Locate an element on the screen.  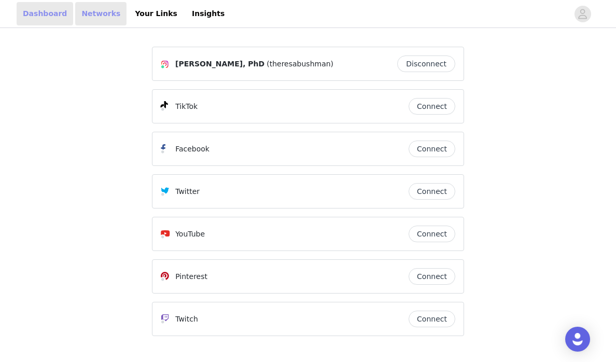
a: Networks is located at coordinates (101, 13).